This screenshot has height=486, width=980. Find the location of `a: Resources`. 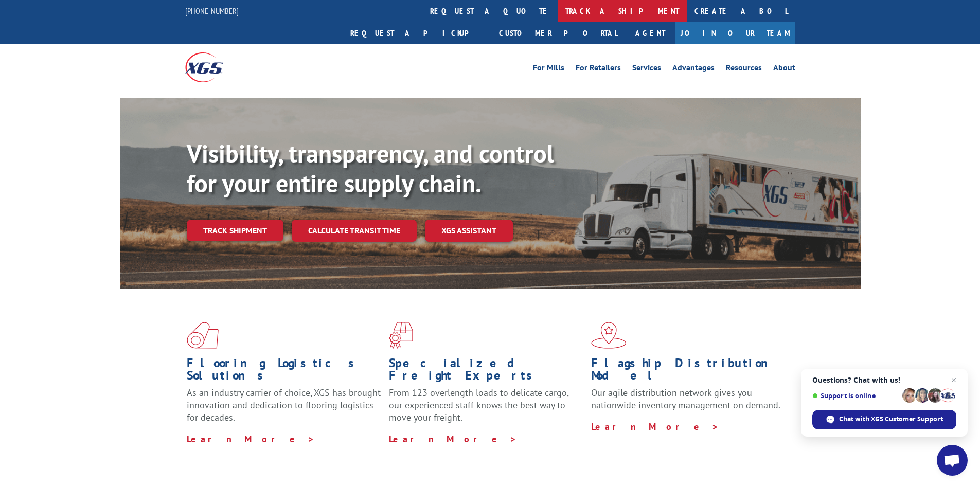

a: Resources is located at coordinates (744, 69).